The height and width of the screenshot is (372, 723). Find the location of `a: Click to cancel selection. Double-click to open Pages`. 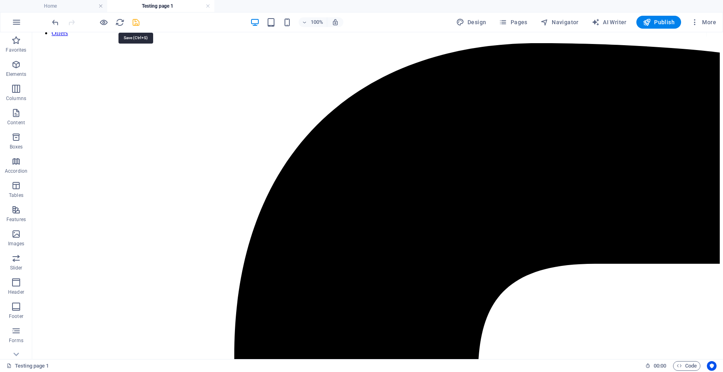

a: Click to cancel selection. Double-click to open Pages is located at coordinates (27, 365).